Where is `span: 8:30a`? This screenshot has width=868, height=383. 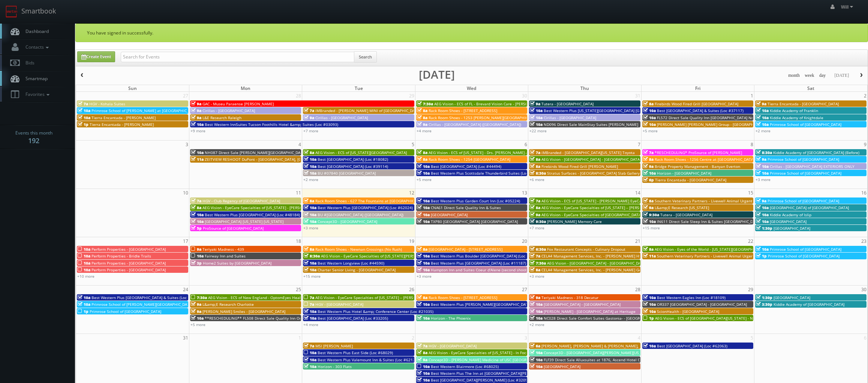 span: 8:30a is located at coordinates (764, 153).